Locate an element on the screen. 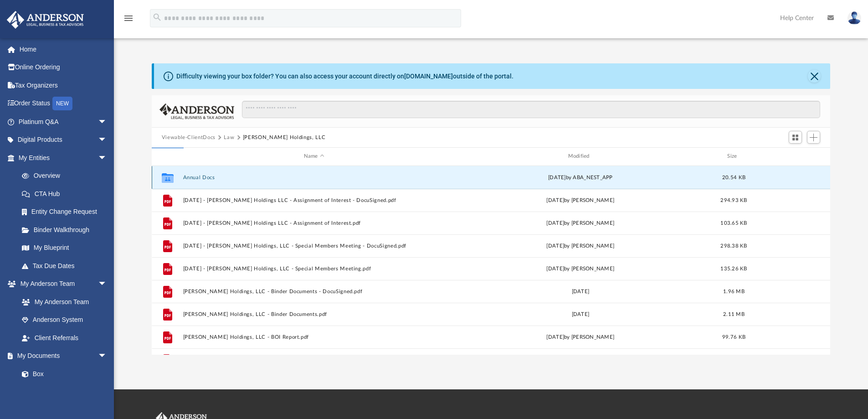  img: Anderson Advisors Platinum Portal is located at coordinates (45, 20).